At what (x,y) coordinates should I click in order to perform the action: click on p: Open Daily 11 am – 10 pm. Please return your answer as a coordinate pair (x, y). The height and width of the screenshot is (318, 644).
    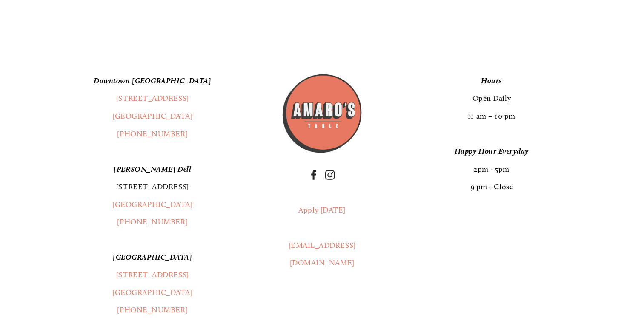
    Looking at the image, I should click on (491, 99).